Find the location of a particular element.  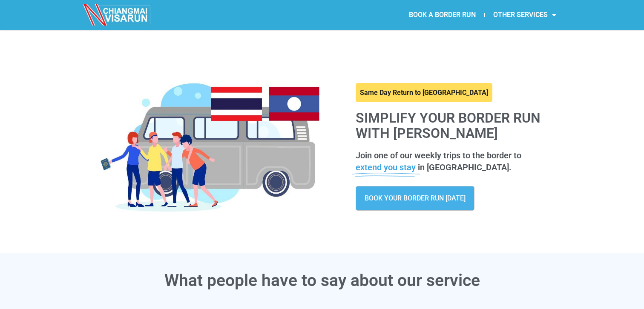

h3: What people have to say about our service is located at coordinates (322, 280).